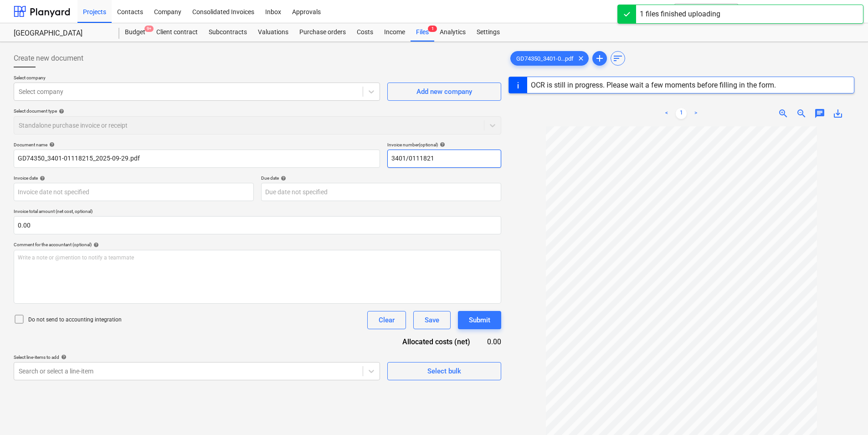  I want to click on span: clear, so click(582, 59).